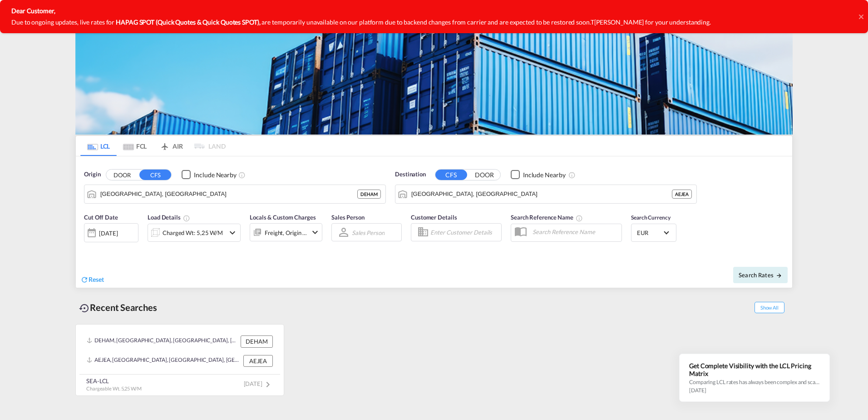  What do you see at coordinates (96, 278) in the screenshot?
I see `span: Reset` at bounding box center [96, 278].